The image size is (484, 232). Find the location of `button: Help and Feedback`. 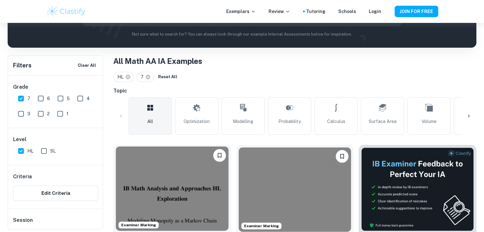

button: Help and Feedback is located at coordinates (388, 11).